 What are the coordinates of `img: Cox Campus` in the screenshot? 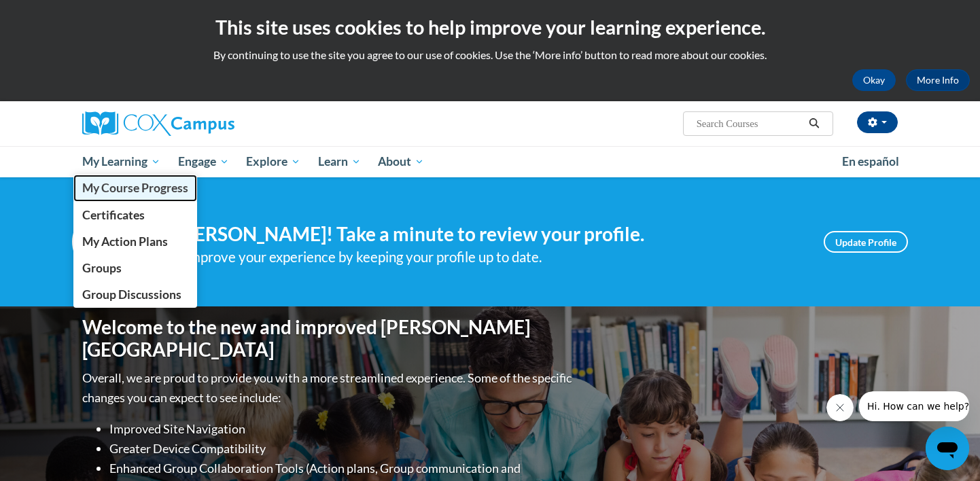 It's located at (159, 123).